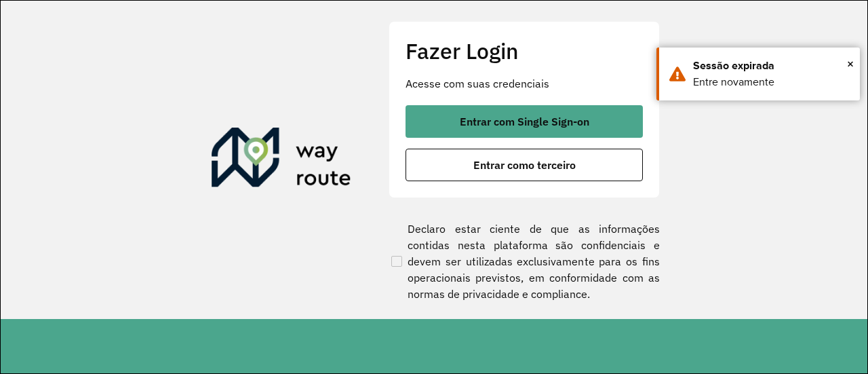  What do you see at coordinates (524, 84) in the screenshot?
I see `p: Acesse com suas credenciais` at bounding box center [524, 84].